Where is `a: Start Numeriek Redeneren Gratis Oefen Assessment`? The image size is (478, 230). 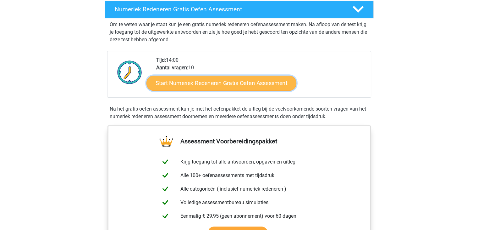 a: Start Numeriek Redeneren Gratis Oefen Assessment is located at coordinates (221, 83).